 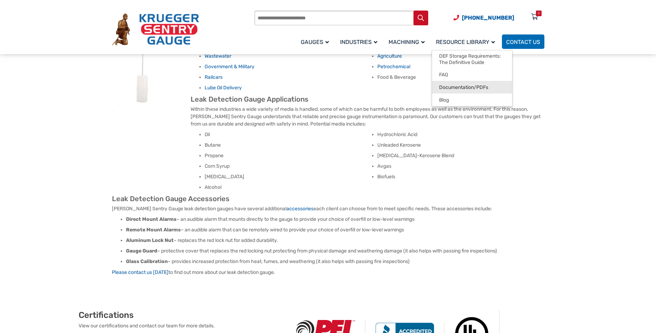 What do you see at coordinates (288, 145) in the screenshot?
I see `li: Butane` at bounding box center [288, 145].